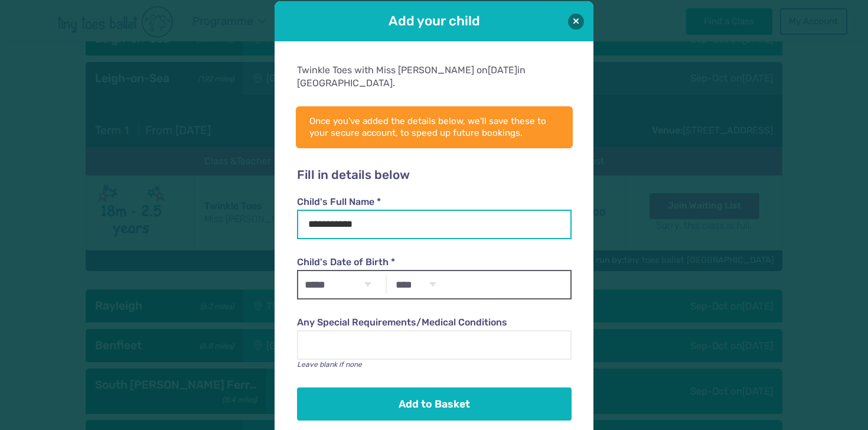  I want to click on p: Leave blank if none, so click(434, 365).